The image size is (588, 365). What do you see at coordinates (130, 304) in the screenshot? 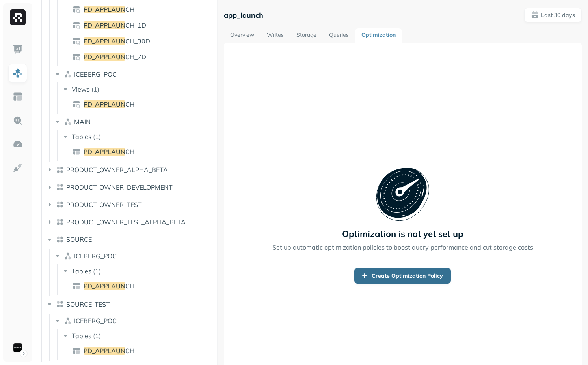
I see `button: SOURCE_TEST` at bounding box center [130, 304].